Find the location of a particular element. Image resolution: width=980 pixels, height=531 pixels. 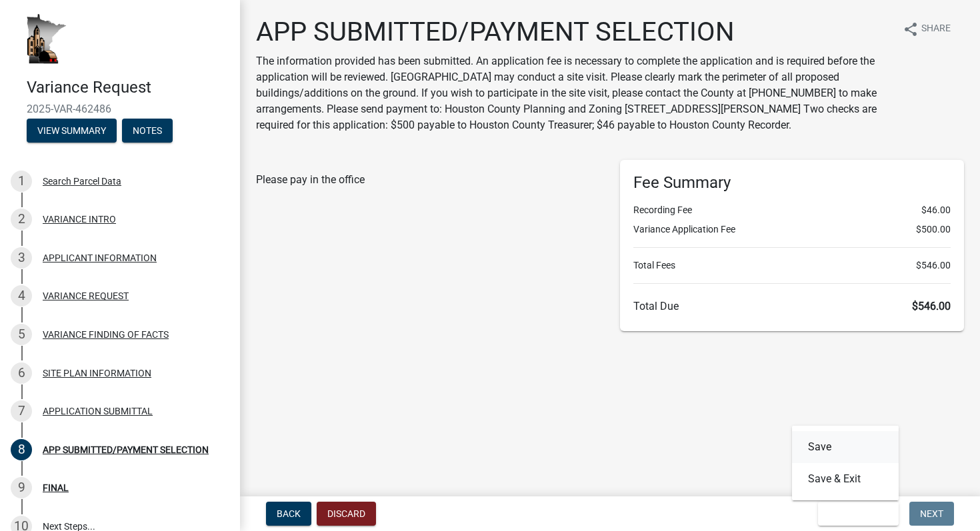

div: 2 is located at coordinates (21, 219).